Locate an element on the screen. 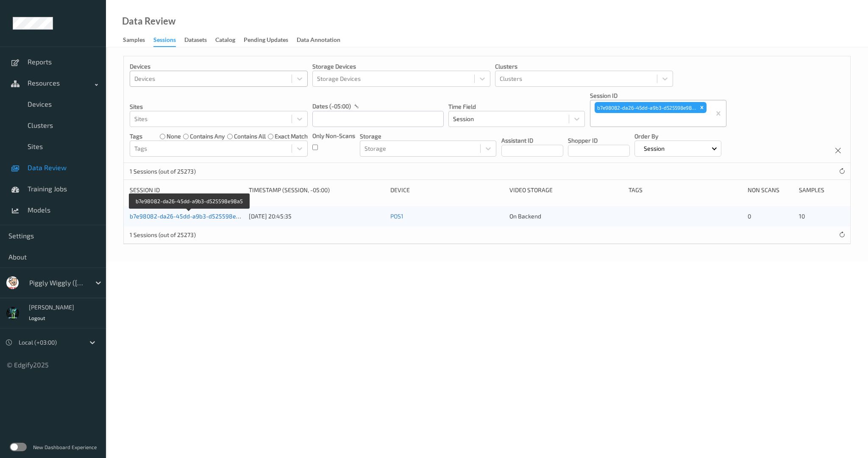 The image size is (868, 458). div: On Backend is located at coordinates (566, 217).